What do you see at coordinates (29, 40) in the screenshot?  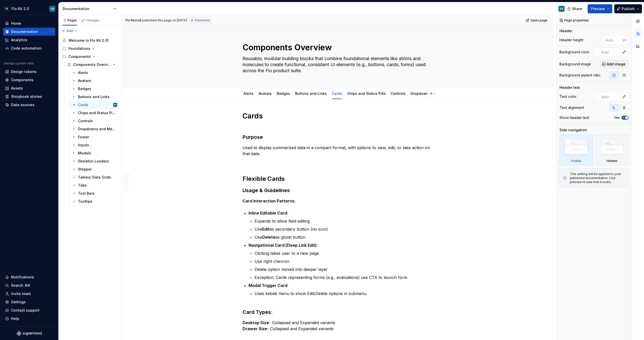 I see `a: Analytics` at bounding box center [29, 40].